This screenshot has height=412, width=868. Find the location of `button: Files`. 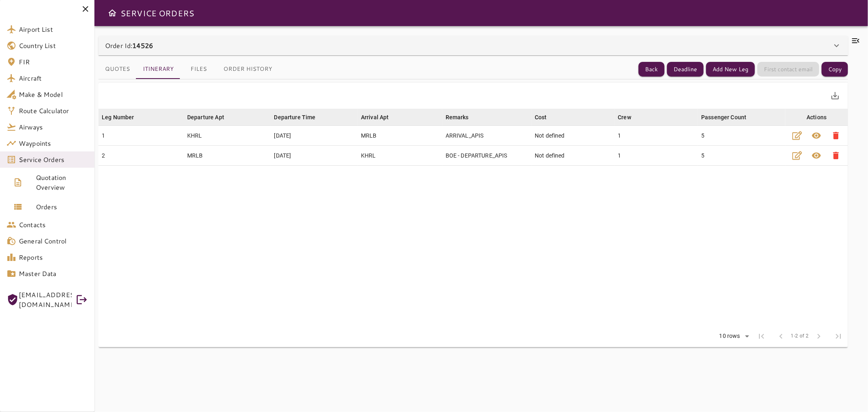

button: Files is located at coordinates (199, 69).